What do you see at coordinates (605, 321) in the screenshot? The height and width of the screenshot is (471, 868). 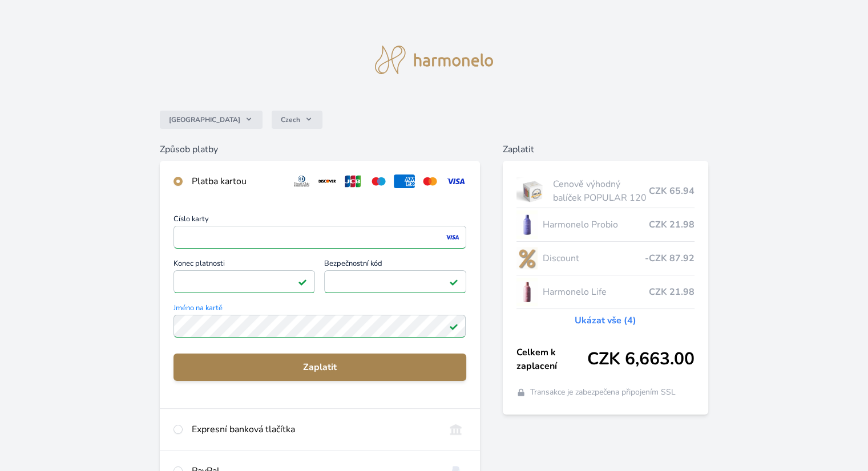 I see `a: Ukázat vše (4)` at bounding box center [605, 321].